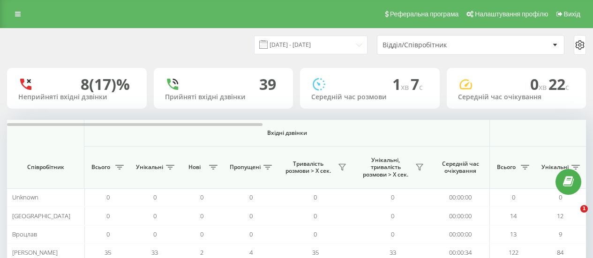 The height and width of the screenshot is (258, 593). What do you see at coordinates (287, 133) in the screenshot?
I see `span: Вхідні дзвінки` at bounding box center [287, 133].